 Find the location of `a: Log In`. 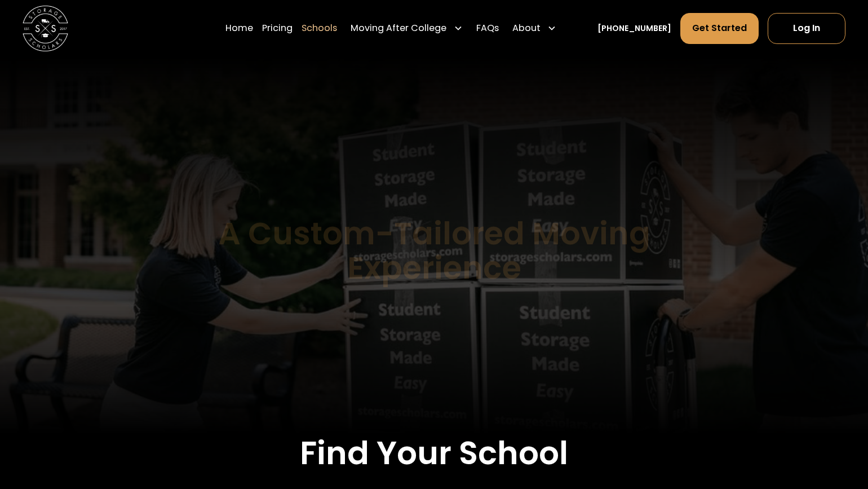

a: Log In is located at coordinates (806, 28).